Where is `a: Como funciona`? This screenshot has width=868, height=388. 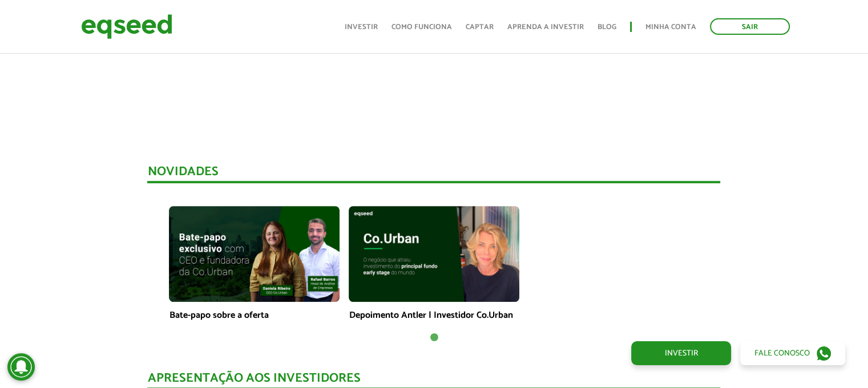 a: Como funciona is located at coordinates (422, 27).